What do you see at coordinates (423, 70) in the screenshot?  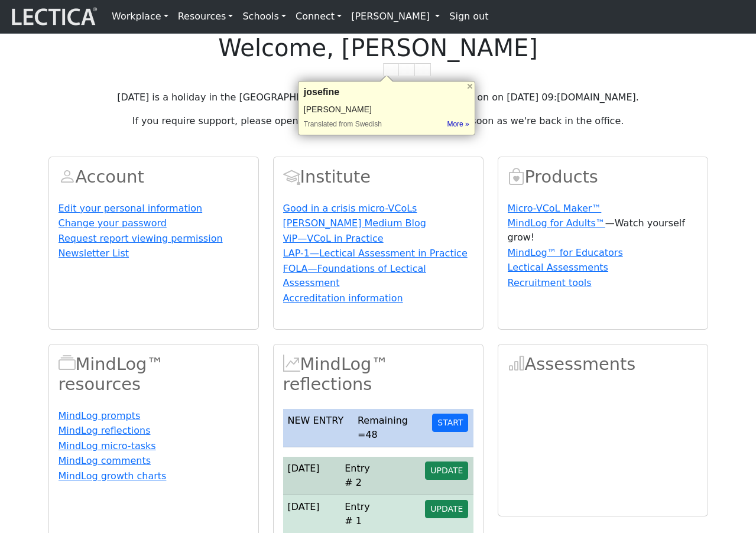 I see `a: Search in Google` at bounding box center [423, 70].